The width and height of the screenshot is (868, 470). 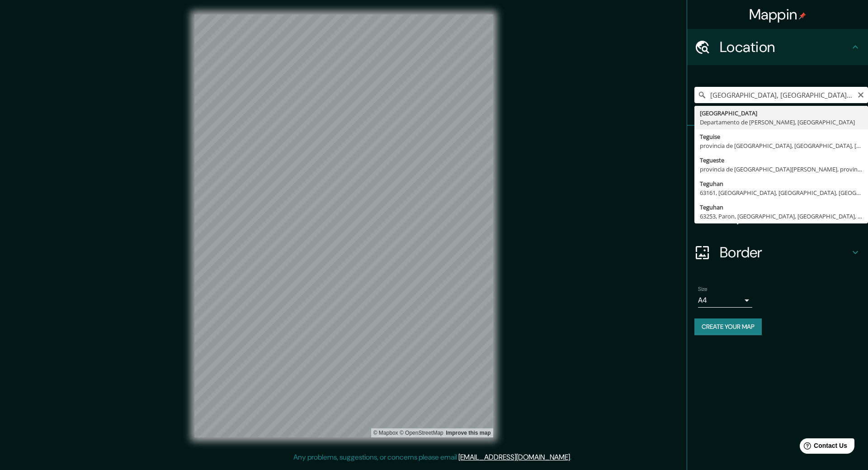 I want to click on div: A4, so click(x=726, y=300).